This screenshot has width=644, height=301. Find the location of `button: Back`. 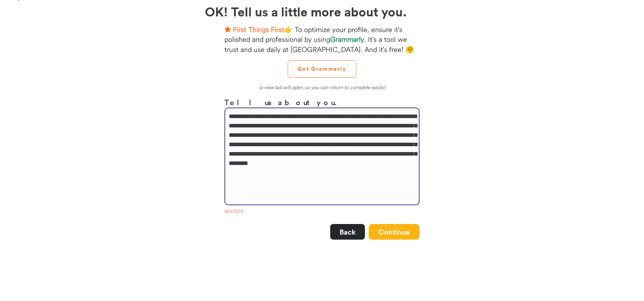

button: Back is located at coordinates (348, 232).